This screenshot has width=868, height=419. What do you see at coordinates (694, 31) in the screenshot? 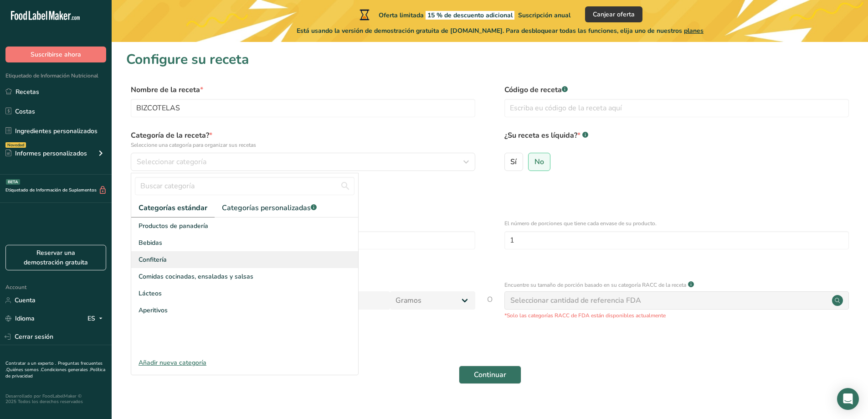
I see `span: planes` at bounding box center [694, 31].